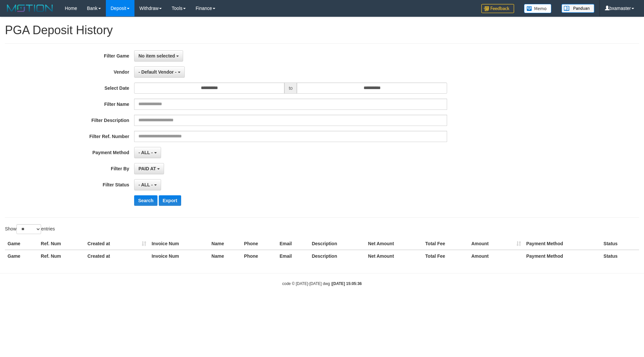 Image resolution: width=644 pixels, height=357 pixels. I want to click on span: PAID AT, so click(147, 169).